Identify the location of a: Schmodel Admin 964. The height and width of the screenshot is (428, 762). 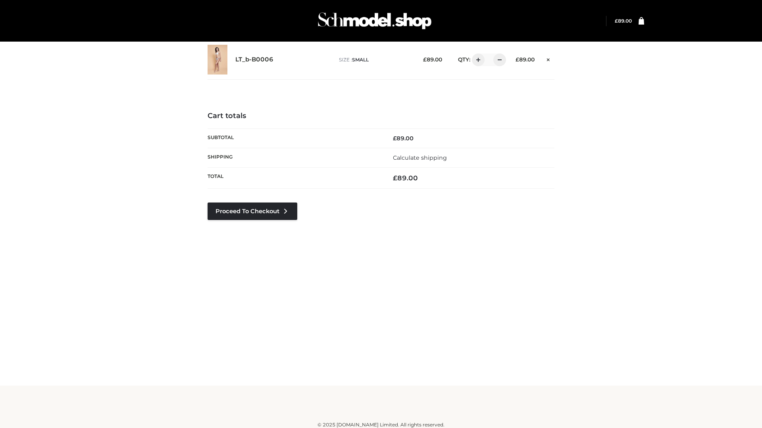
(375, 21).